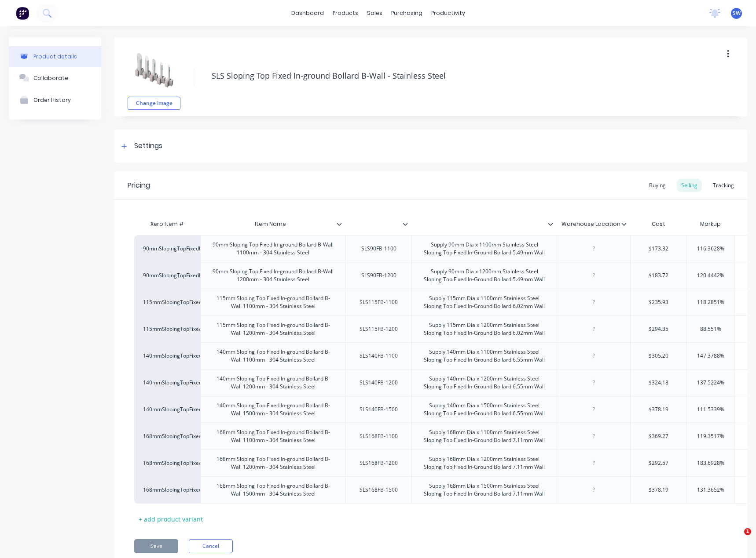  What do you see at coordinates (710, 356) in the screenshot?
I see `div: 147.3788%` at bounding box center [710, 356].